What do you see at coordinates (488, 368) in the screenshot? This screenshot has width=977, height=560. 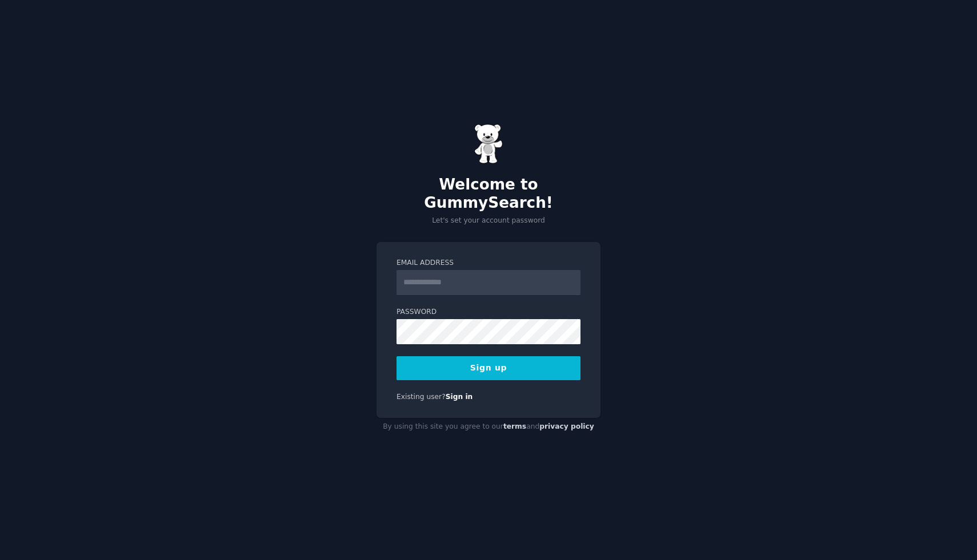 I see `button: Sign up` at bounding box center [488, 368].